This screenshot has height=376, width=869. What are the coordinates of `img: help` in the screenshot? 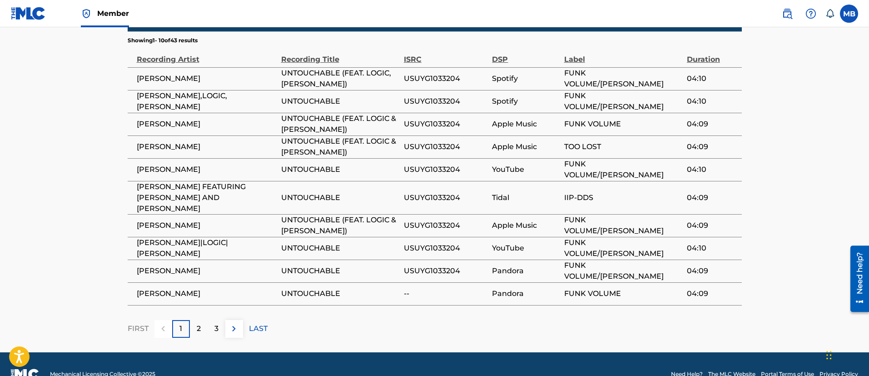 It's located at (811, 14).